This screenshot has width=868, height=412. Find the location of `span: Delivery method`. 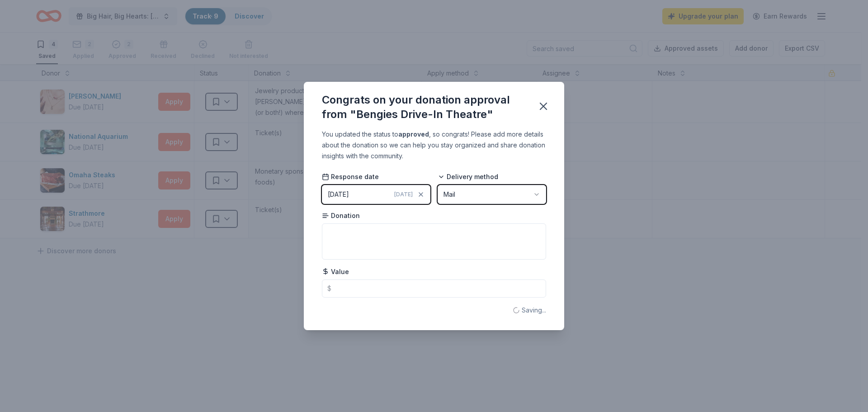

span: Delivery method is located at coordinates (468, 177).